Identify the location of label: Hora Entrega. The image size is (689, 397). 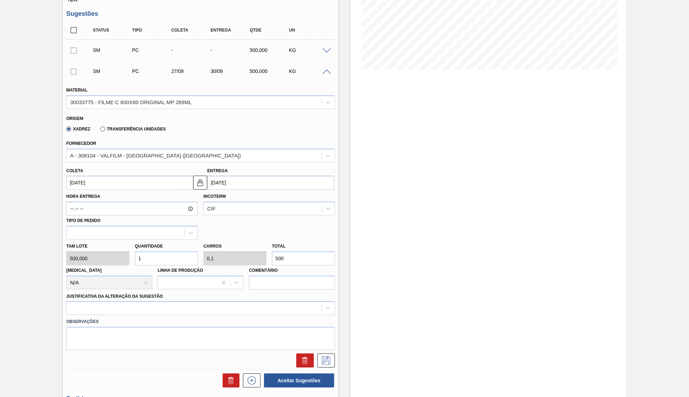
(132, 196).